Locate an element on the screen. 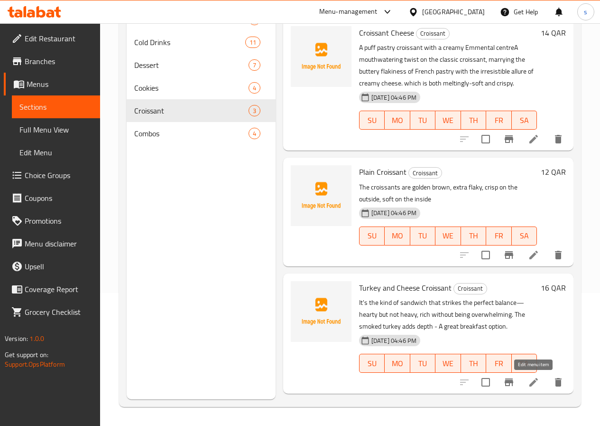 Image resolution: width=600 pixels, height=426 pixels. span: Plain Croissant is located at coordinates (383, 172).